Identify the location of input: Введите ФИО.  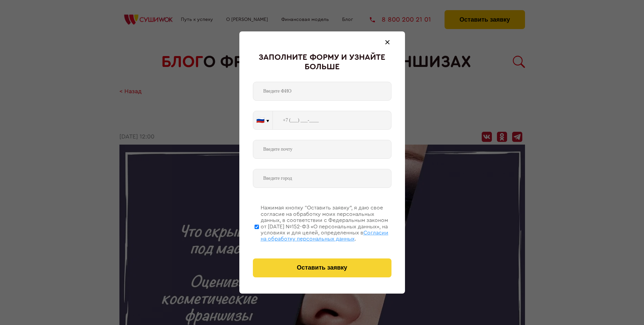
(322, 91).